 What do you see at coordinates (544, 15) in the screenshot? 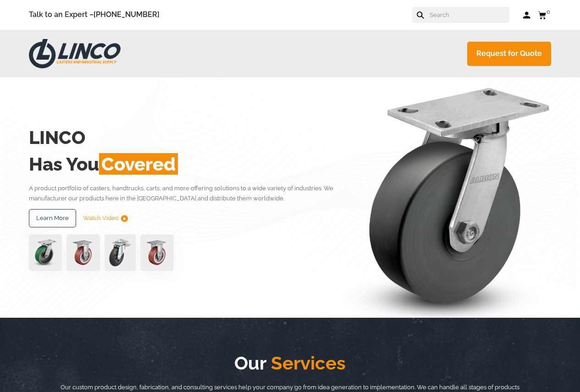
I see `a: 0` at bounding box center [544, 15].